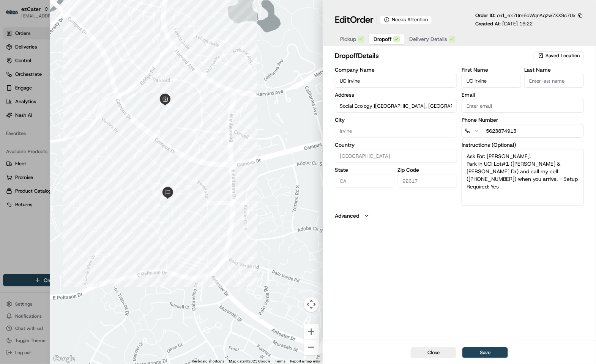 The height and width of the screenshot is (364, 596). What do you see at coordinates (83, 131) in the screenshot?
I see `span: Pylon` at bounding box center [83, 131].